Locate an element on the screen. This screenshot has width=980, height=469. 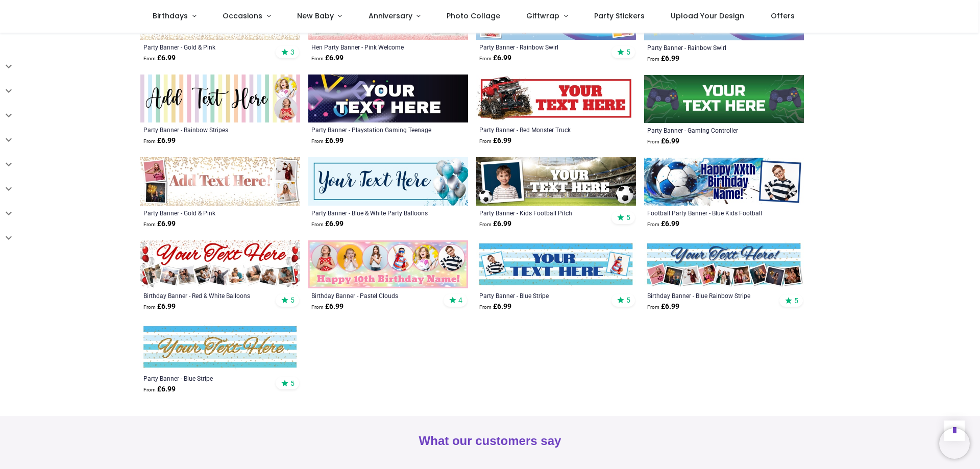
a: Hen Party Banner - Pink Welcome is located at coordinates (372, 47).